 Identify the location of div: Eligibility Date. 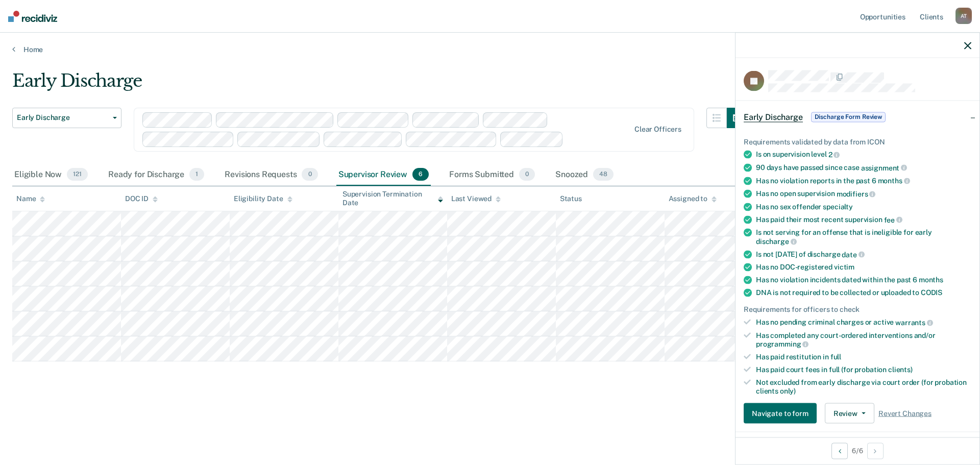
(263, 199).